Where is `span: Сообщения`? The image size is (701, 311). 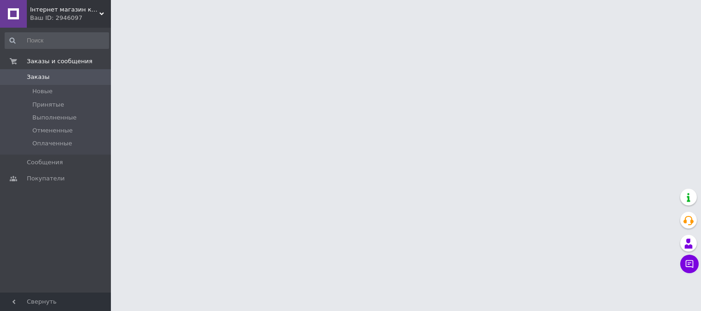 span: Сообщения is located at coordinates (45, 163).